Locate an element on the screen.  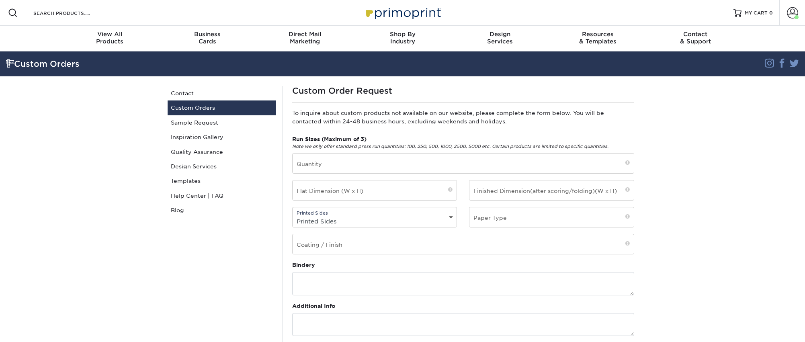
em: Note we only offer standard press run quantities: 100, 250, 500, 1000, 2500, 5000 etc. Certain pr... is located at coordinates (450, 146).